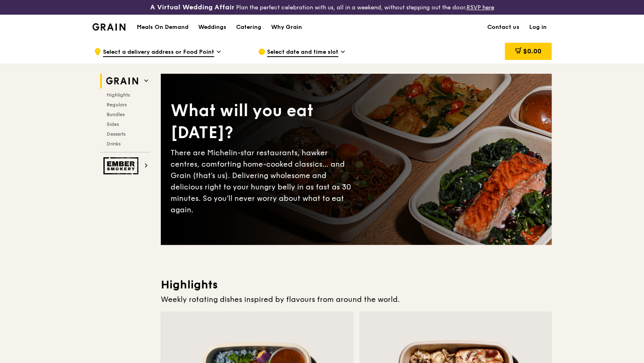  What do you see at coordinates (109, 27) in the screenshot?
I see `img: Grain` at bounding box center [109, 27].